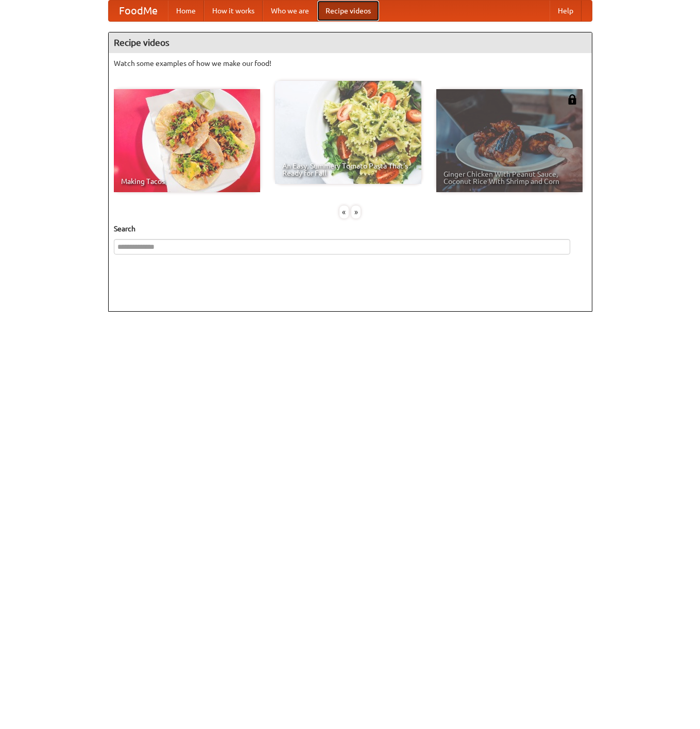 The height and width of the screenshot is (729, 700). What do you see at coordinates (350, 43) in the screenshot?
I see `h4: Recipe videos` at bounding box center [350, 43].